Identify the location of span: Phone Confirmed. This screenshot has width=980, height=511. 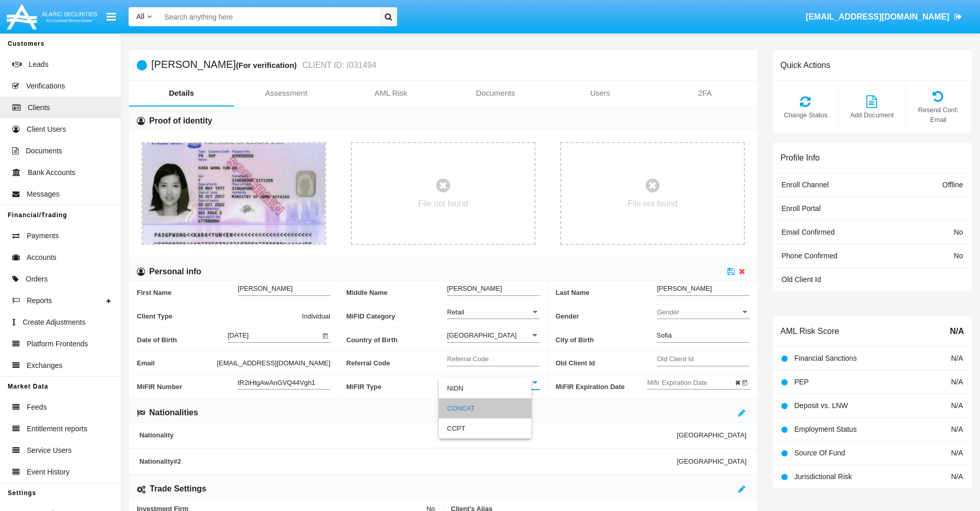
(809, 256).